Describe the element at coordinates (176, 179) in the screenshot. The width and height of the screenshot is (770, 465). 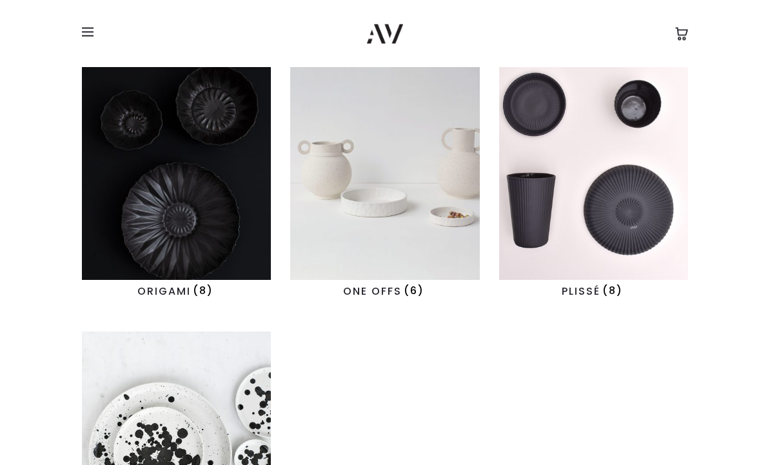
I see `a: Visit product category ORIGAMI` at that location.